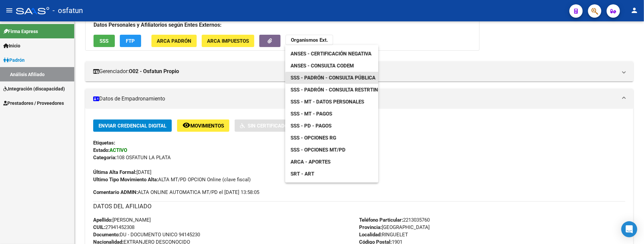 The width and height of the screenshot is (644, 244). What do you see at coordinates (311, 114) in the screenshot?
I see `a: SSS - MT - Pagos` at bounding box center [311, 114].